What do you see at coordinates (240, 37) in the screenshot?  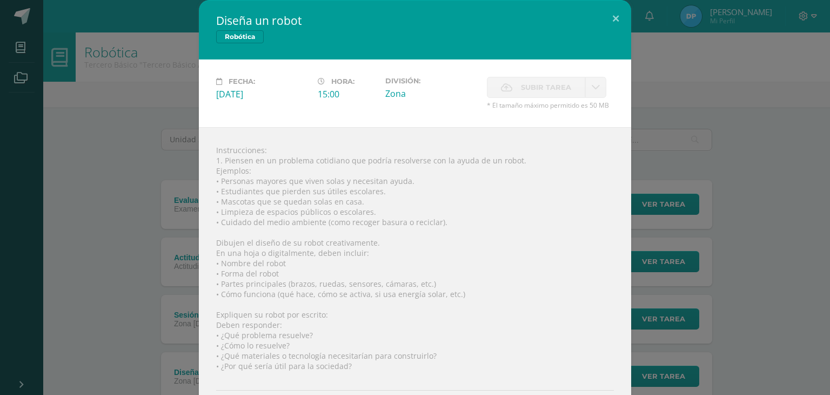 I see `span: Robótica` at bounding box center [240, 37].